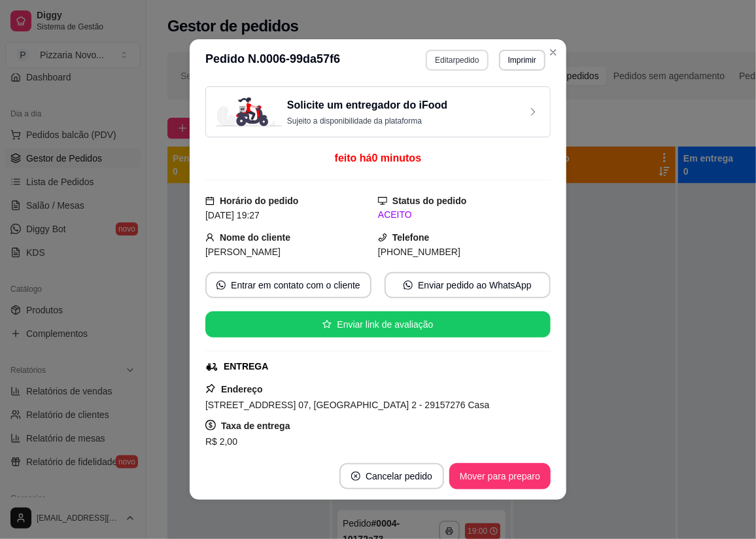 The width and height of the screenshot is (756, 539). What do you see at coordinates (392, 477) in the screenshot?
I see `button: close-circleCancelar pedido` at bounding box center [392, 477].